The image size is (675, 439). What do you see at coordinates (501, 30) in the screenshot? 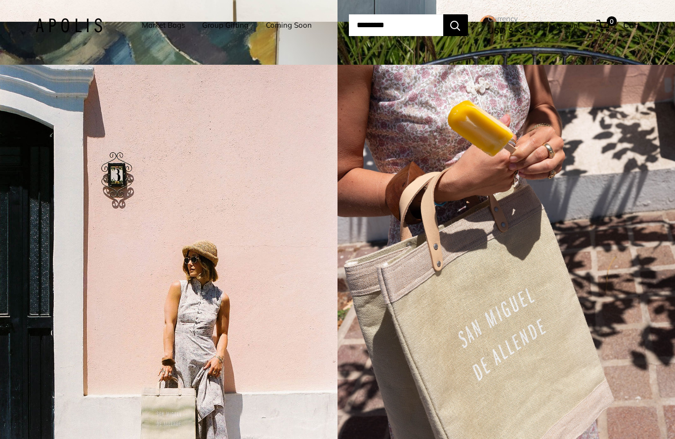
I see `span: USD $` at bounding box center [501, 30].